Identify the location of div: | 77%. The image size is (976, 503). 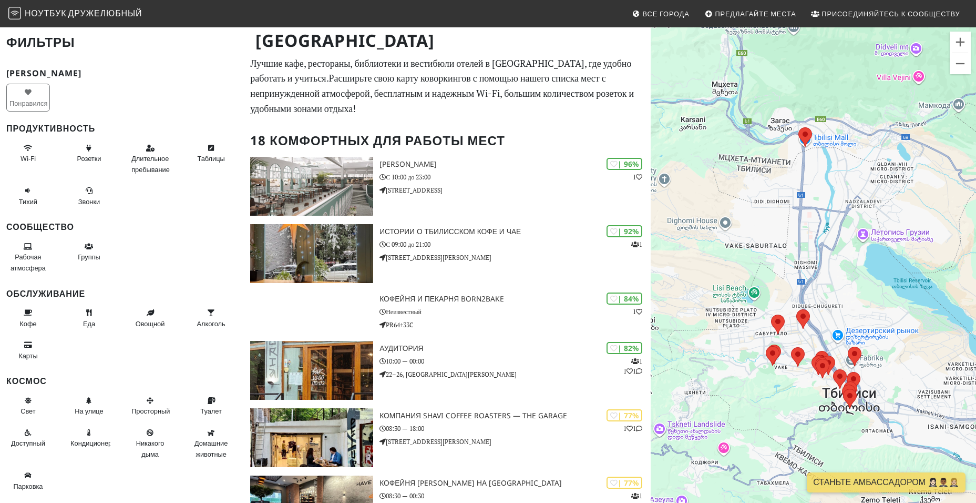
(625, 482).